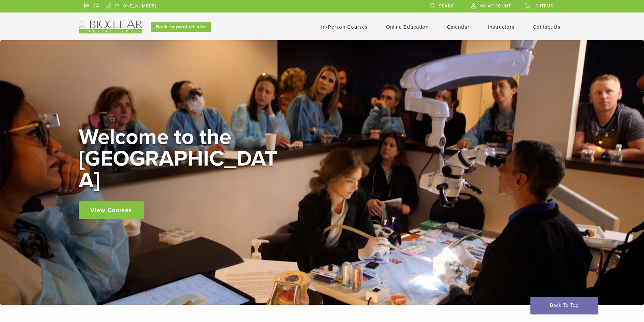 The height and width of the screenshot is (322, 644). What do you see at coordinates (564, 305) in the screenshot?
I see `a: Back To Top` at bounding box center [564, 305].